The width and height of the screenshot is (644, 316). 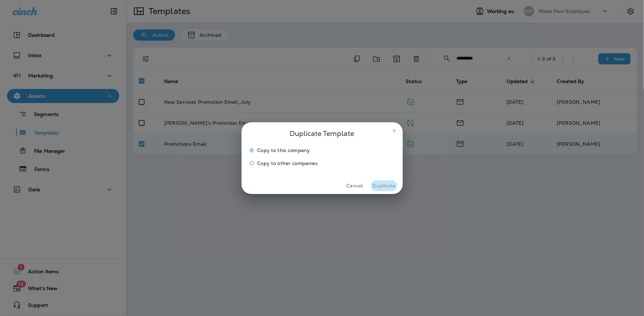 I want to click on button: Cancel, so click(x=355, y=186).